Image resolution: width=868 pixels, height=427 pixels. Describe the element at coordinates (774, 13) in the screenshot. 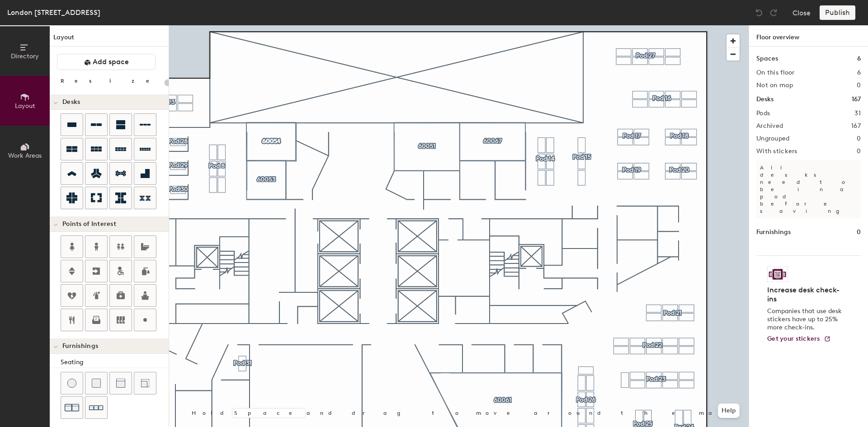

I see `img: Redo` at that location.